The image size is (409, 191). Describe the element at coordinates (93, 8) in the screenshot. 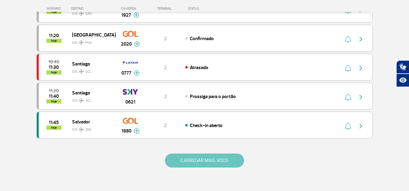

I see `div: DESTINO` at that location.